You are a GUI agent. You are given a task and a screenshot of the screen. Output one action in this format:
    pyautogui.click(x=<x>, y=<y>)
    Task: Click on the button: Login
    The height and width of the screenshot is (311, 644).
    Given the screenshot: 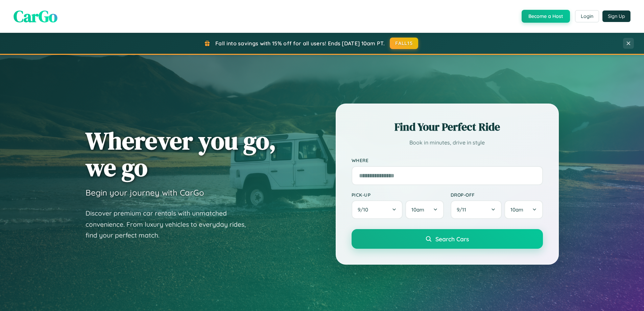 What is the action you would take?
    pyautogui.click(x=587, y=16)
    